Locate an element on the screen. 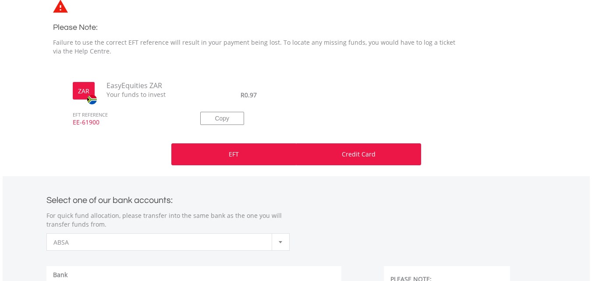  p: For quick fund allocation, please transfer into the same bank as the one you will transfer funds ... is located at coordinates (168, 220).